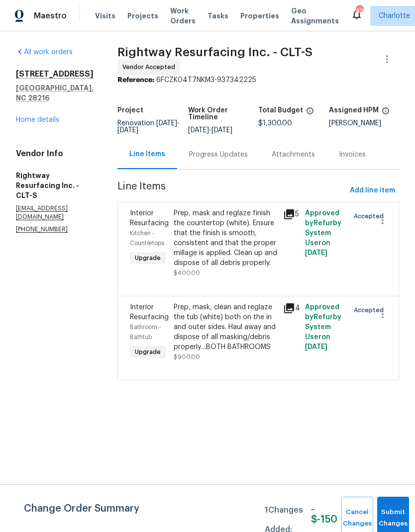  What do you see at coordinates (218, 16) in the screenshot?
I see `span: Tasks` at bounding box center [218, 16].